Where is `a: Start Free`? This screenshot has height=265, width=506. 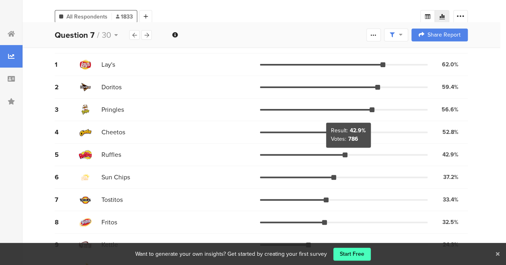
a: Start Free is located at coordinates (352, 254).